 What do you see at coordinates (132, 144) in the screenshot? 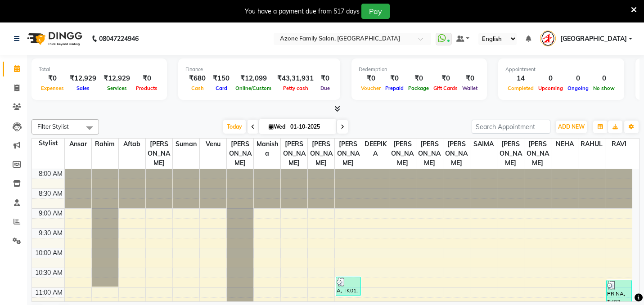
I see `span: Aftab` at bounding box center [132, 144].